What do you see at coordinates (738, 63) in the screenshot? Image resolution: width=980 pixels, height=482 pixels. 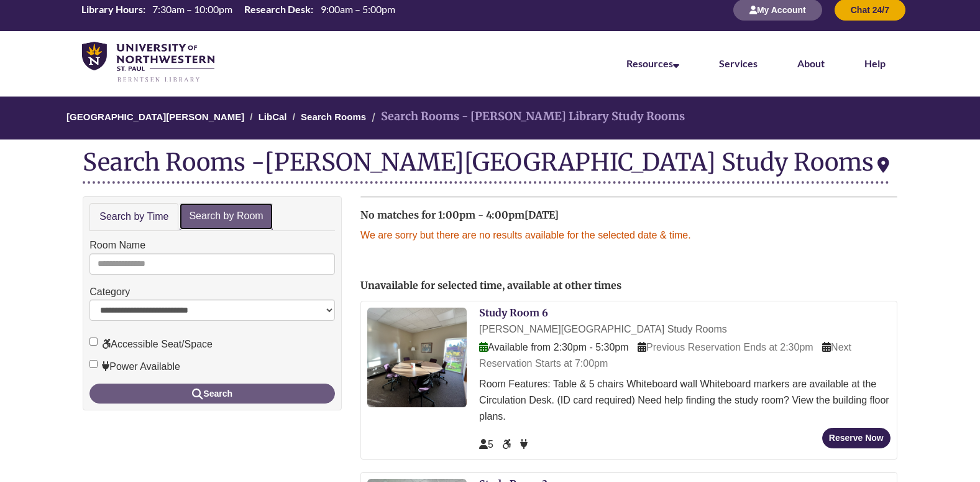 I see `a: Services` at bounding box center [738, 63].